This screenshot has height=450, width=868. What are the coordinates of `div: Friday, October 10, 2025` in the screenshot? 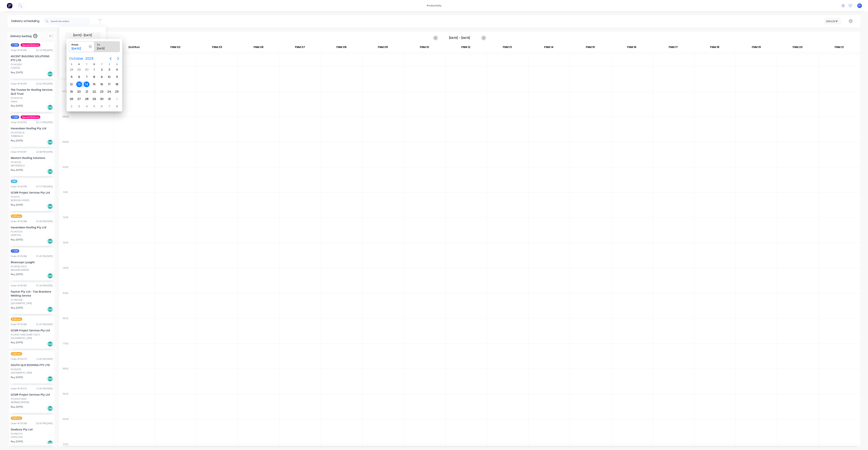 It's located at (109, 77).